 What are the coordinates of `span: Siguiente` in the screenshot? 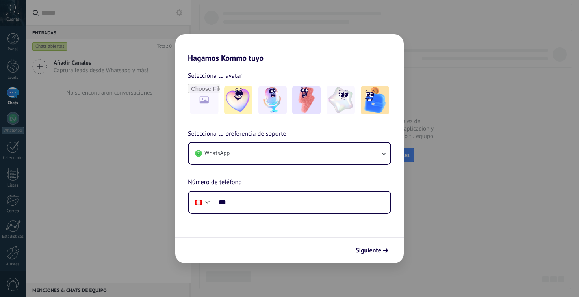 It's located at (368, 250).